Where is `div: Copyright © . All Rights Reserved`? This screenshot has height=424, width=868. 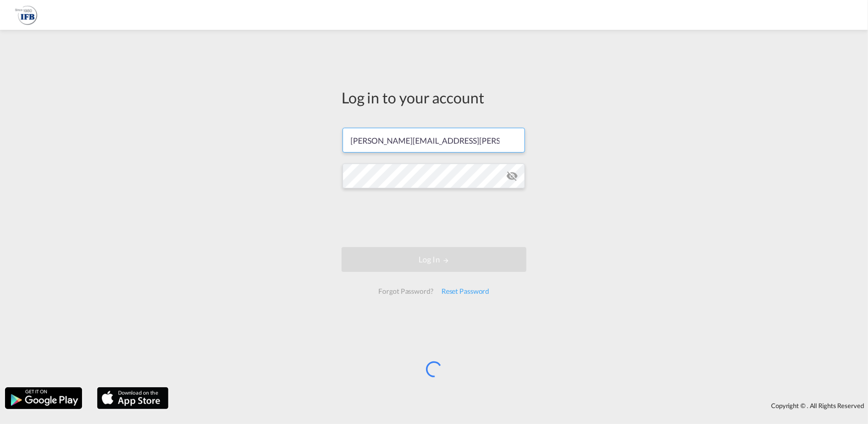
div: Copyright © . All Rights Reserved is located at coordinates (521, 405).